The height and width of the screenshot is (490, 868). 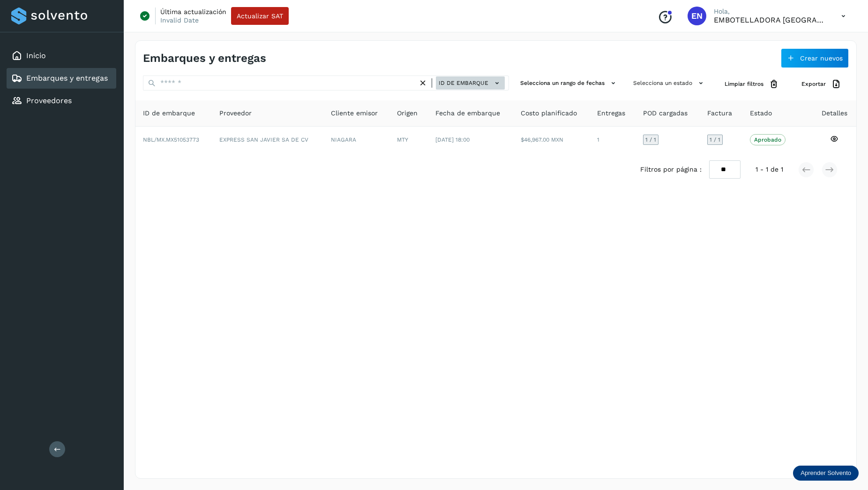 I want to click on span: Proveedor, so click(x=236, y=113).